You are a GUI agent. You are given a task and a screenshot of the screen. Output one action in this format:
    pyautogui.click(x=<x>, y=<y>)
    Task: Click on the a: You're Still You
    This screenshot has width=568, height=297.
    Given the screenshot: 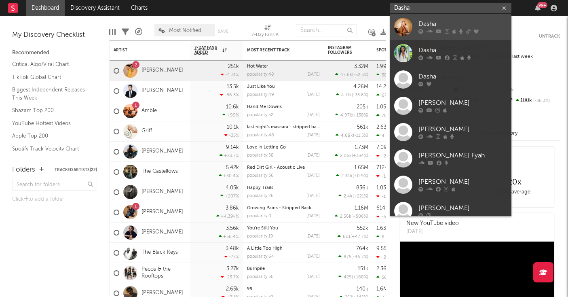 What is the action you would take?
    pyautogui.click(x=262, y=228)
    